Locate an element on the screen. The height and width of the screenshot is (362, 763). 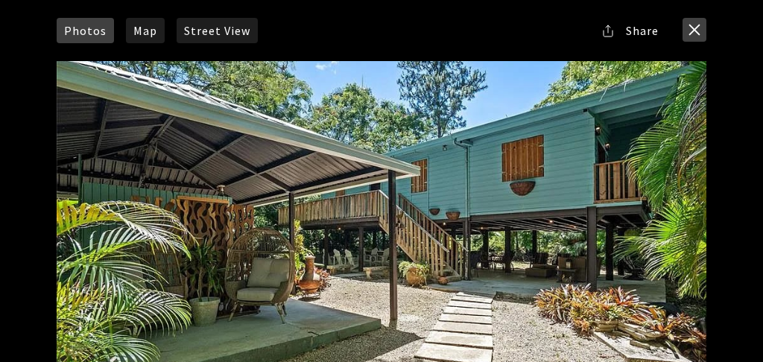
a: Map is located at coordinates (145, 31).